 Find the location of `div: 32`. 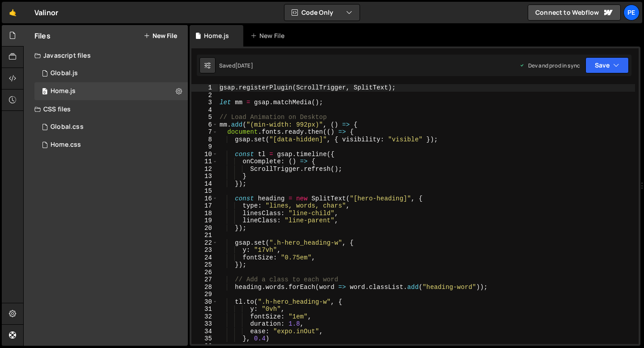

div: 32 is located at coordinates (204, 317).